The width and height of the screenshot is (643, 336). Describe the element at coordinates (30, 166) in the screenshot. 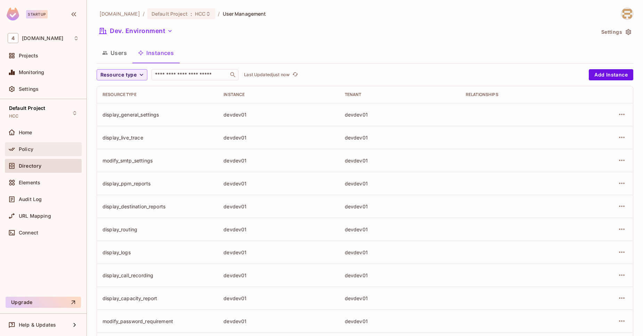

I see `span: Directory` at that location.